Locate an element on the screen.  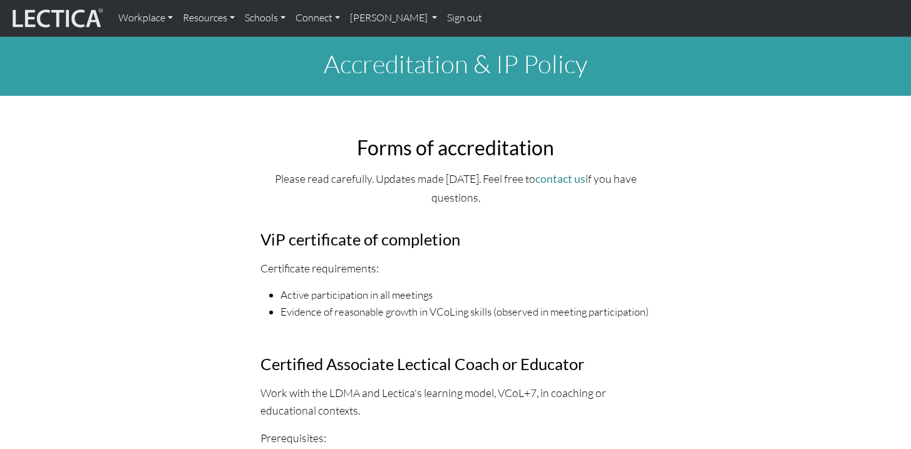
a: contact us is located at coordinates (560, 178).